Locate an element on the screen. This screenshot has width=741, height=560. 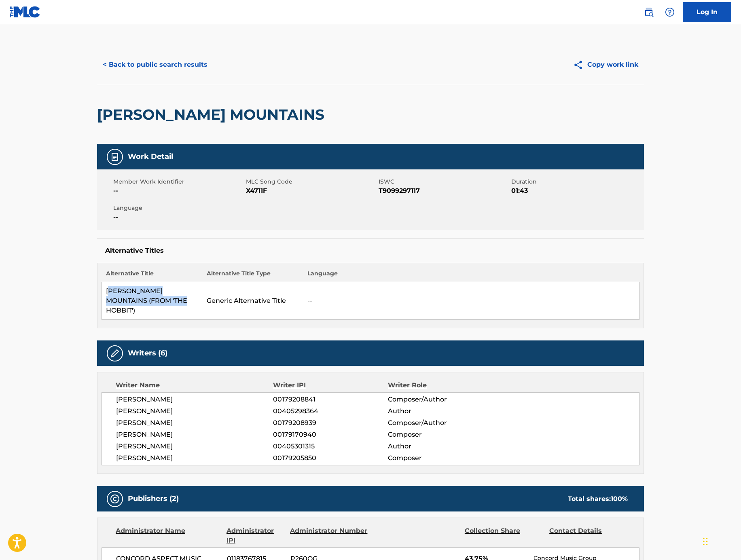
th: Alternative Title is located at coordinates (152, 276).